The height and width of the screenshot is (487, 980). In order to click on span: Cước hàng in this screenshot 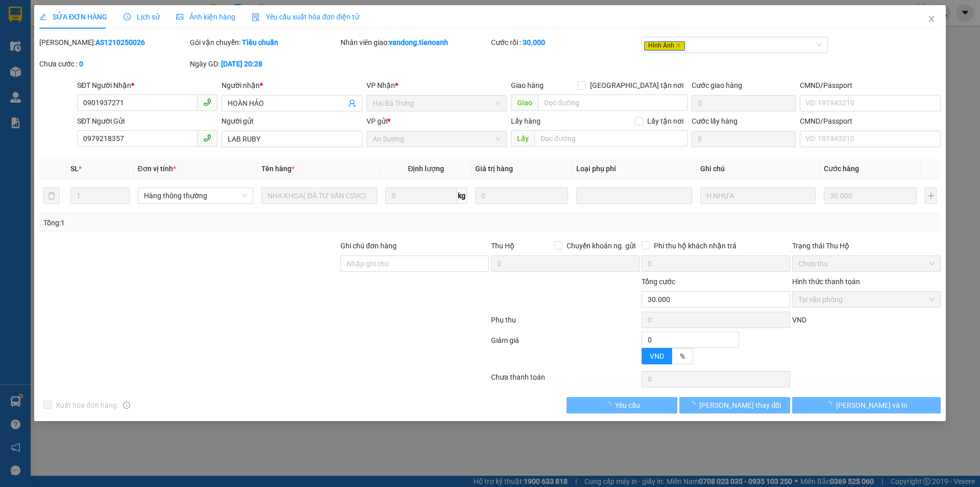, I will do `click(841, 169)`.